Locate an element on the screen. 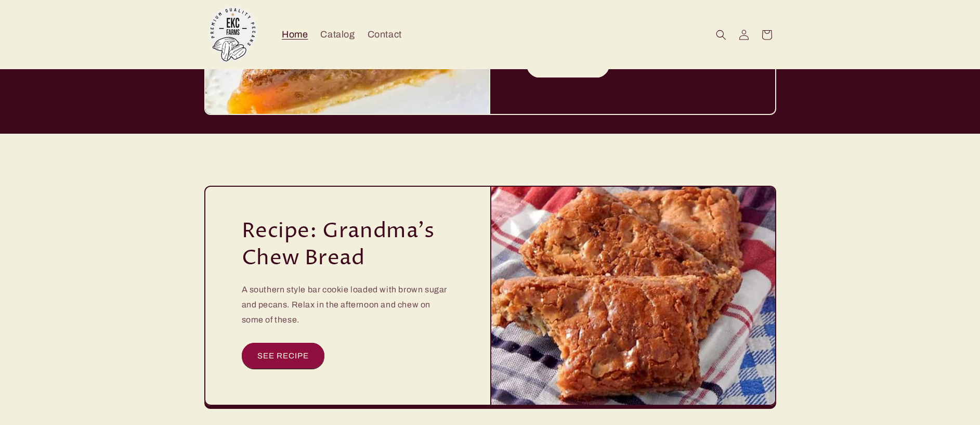 The height and width of the screenshot is (425, 980). summary: Search is located at coordinates (721, 34).